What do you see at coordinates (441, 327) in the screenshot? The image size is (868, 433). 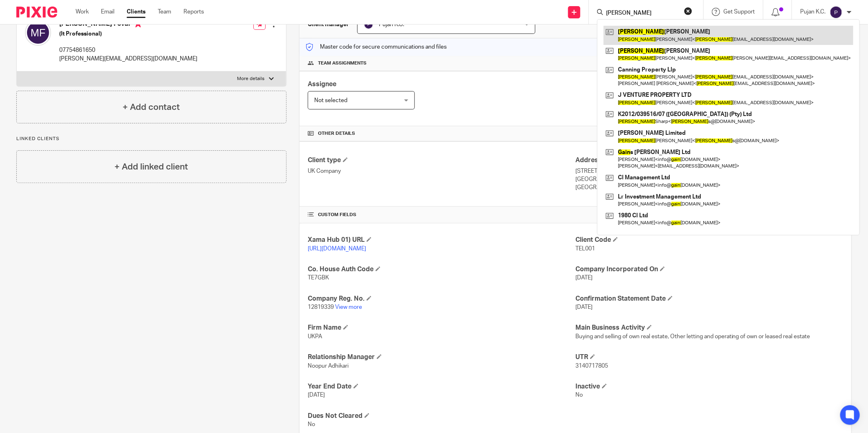 I see `h4: Firm Name` at bounding box center [441, 327].